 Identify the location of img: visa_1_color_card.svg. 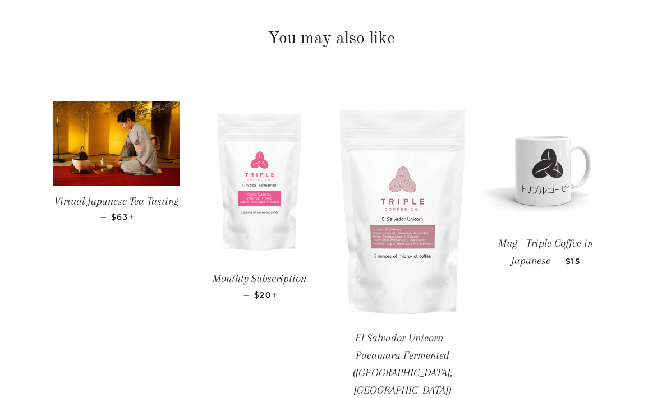
(84, 30).